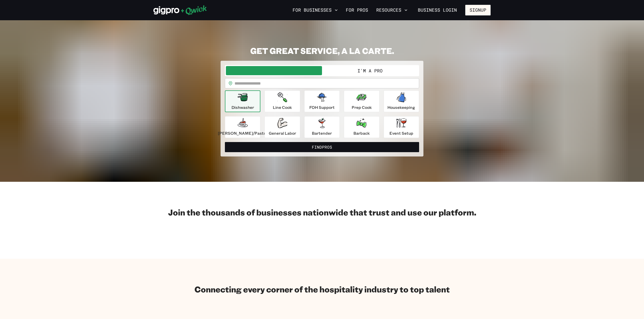 Image resolution: width=644 pixels, height=319 pixels. Describe the element at coordinates (357, 10) in the screenshot. I see `a: For Pros` at that location.